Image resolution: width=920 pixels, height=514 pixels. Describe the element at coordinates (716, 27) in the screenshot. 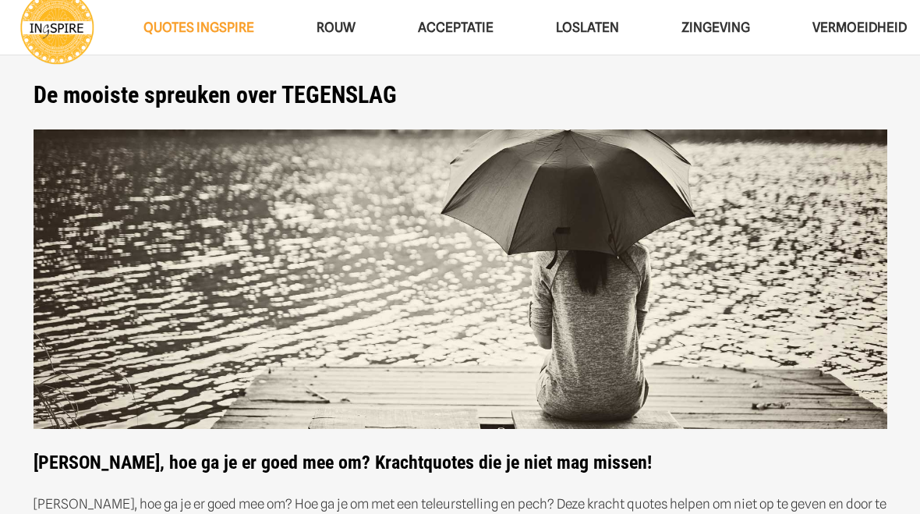

I see `span: Zingeving` at that location.